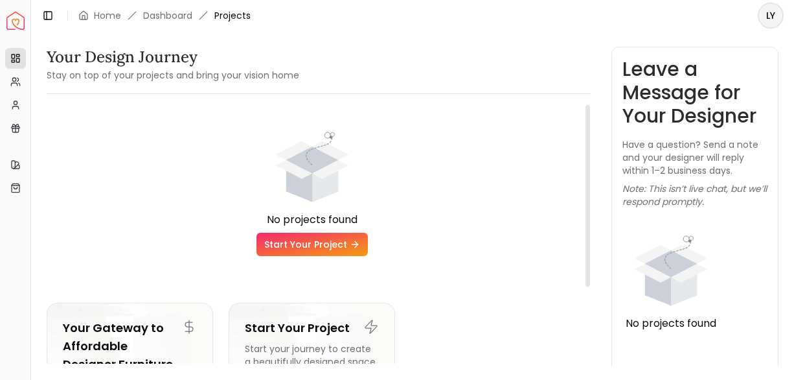 The image size is (794, 380). I want to click on h3: Leave a Message for Your Designer, so click(695, 93).